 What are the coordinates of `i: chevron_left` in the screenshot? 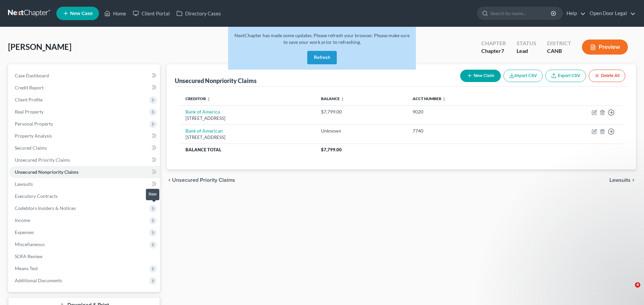 It's located at (169, 180).